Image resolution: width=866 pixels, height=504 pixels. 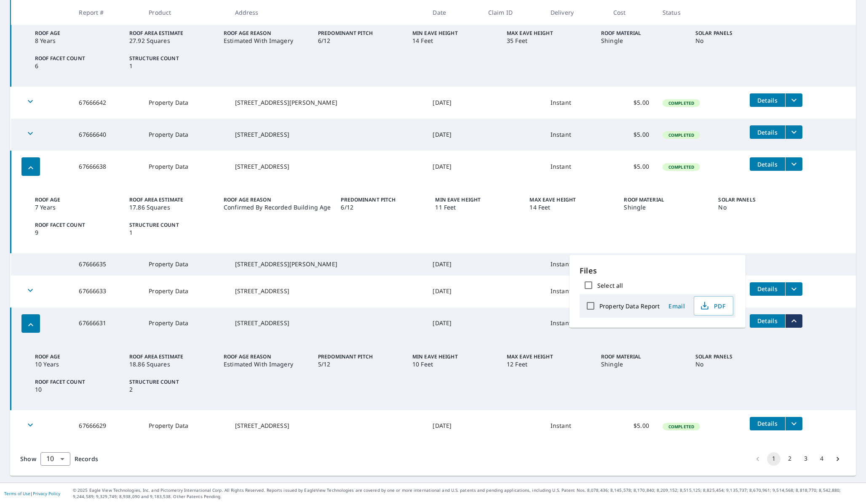 What do you see at coordinates (793, 321) in the screenshot?
I see `button: filesDropdownBtn-67666631` at bounding box center [793, 321].